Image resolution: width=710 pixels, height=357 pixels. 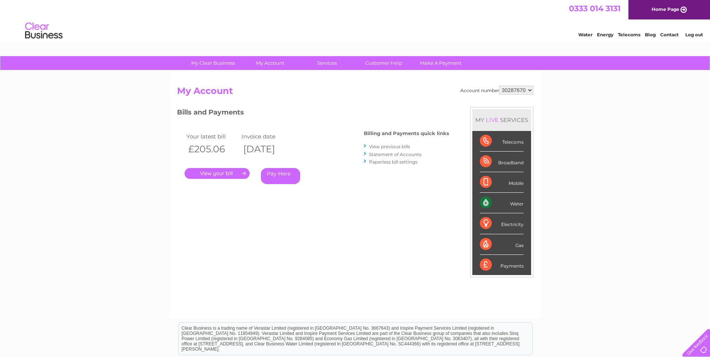 I want to click on a: Statement of Accounts, so click(x=395, y=154).